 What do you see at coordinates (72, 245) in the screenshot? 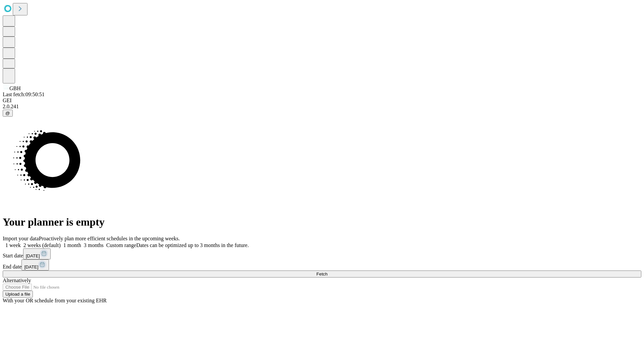
I see `span: 1 month` at bounding box center [72, 245].